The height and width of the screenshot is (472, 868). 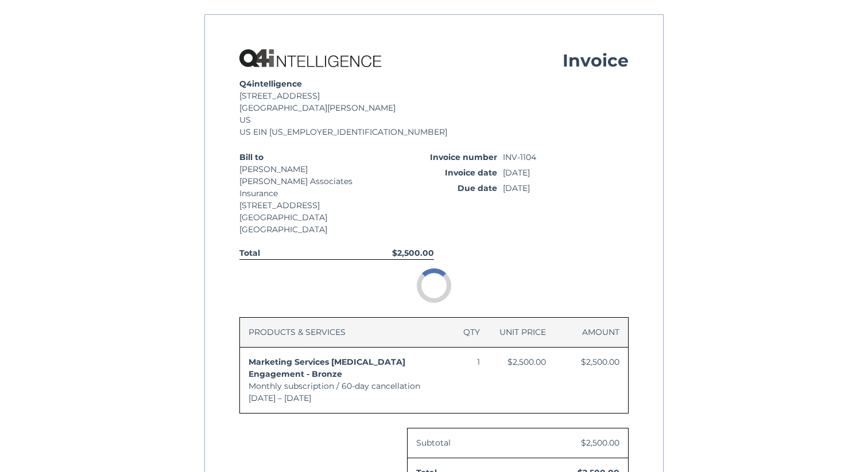 I want to click on span: Monthly subscription / 60-day cancellation, so click(x=334, y=386).